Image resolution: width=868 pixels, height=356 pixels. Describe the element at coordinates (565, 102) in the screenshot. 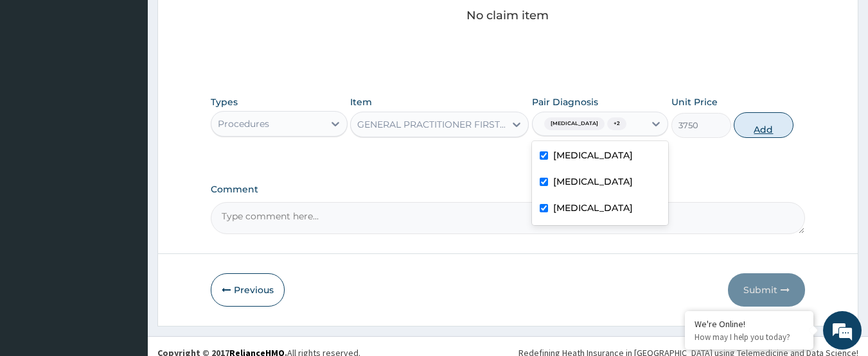

I see `label: Pair Diagnosis` at that location.